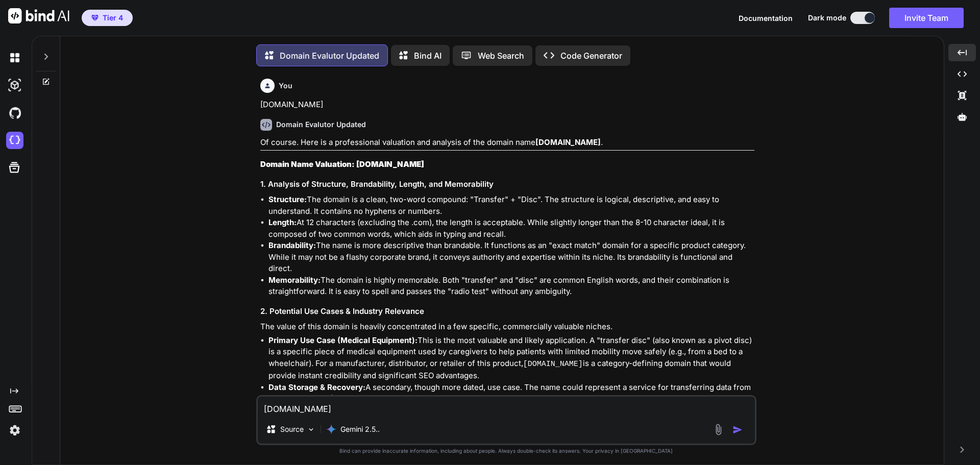 This screenshot has height=465, width=980. I want to click on img: settings, so click(15, 430).